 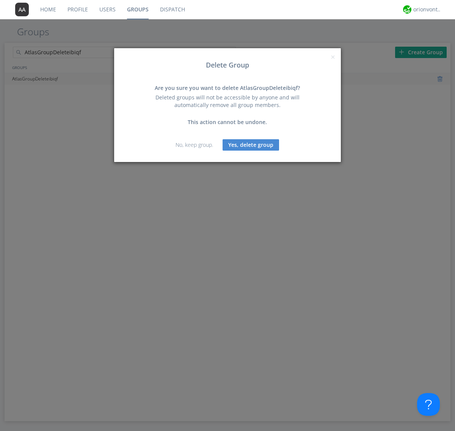 I want to click on img: 29d36aed6fa347d5a1537e7736e6aa13, so click(x=407, y=9).